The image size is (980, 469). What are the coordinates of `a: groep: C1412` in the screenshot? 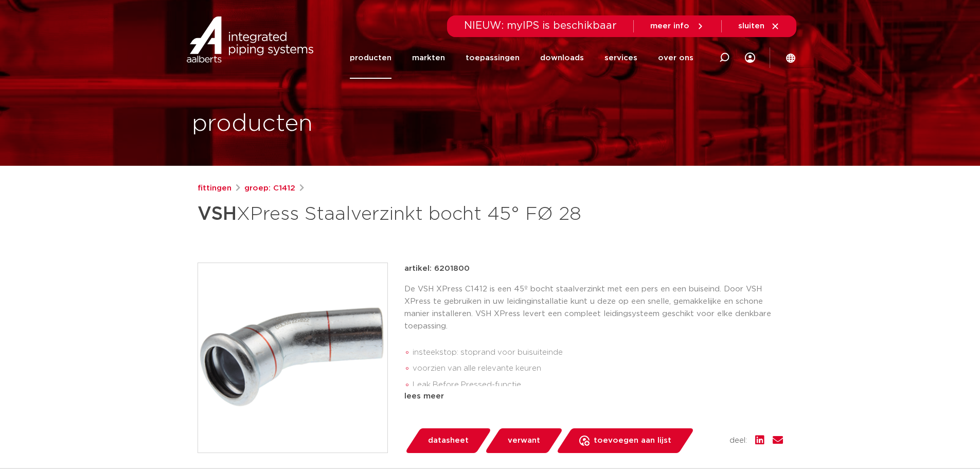 It's located at (270, 188).